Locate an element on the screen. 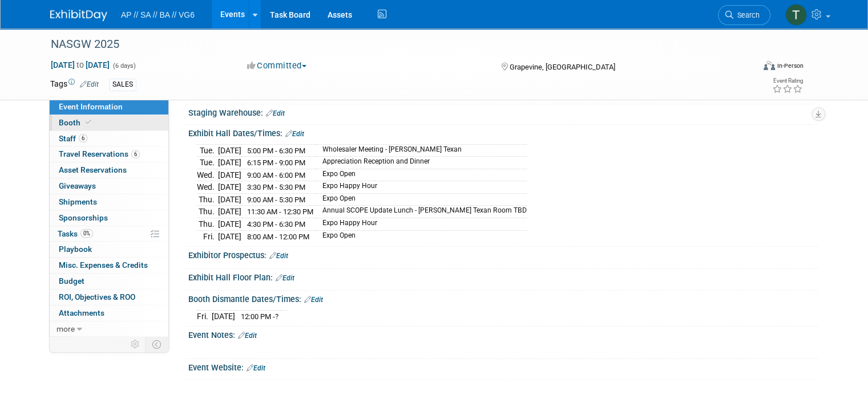  div: Staging Warehouse: is located at coordinates (502, 112).